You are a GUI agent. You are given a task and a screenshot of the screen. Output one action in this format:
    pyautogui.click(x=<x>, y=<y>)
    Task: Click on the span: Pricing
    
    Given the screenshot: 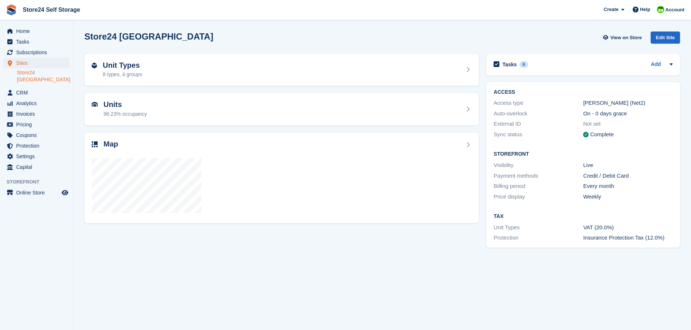 What is the action you would take?
    pyautogui.click(x=38, y=125)
    